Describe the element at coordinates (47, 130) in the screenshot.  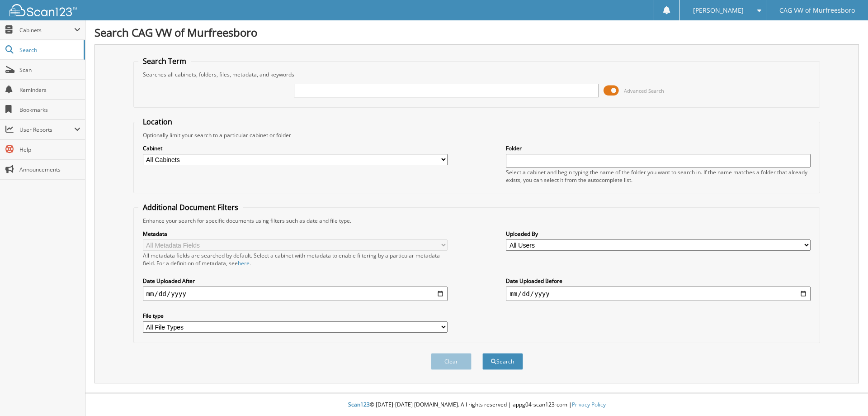
I see `span: User Reports` at that location.